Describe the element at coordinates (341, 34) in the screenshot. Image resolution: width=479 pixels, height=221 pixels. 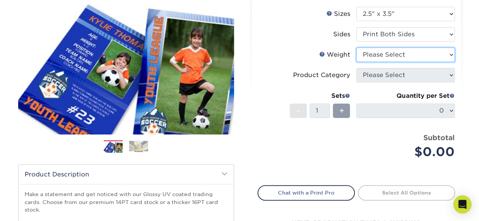
I see `div: Sides` at that location.